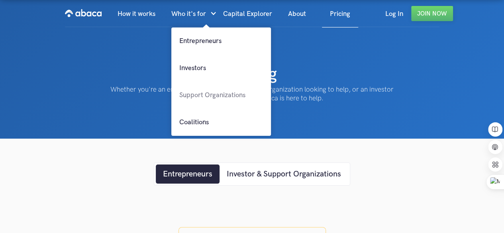 The height and width of the screenshot is (233, 504). I want to click on a: Pricing, so click(340, 14).